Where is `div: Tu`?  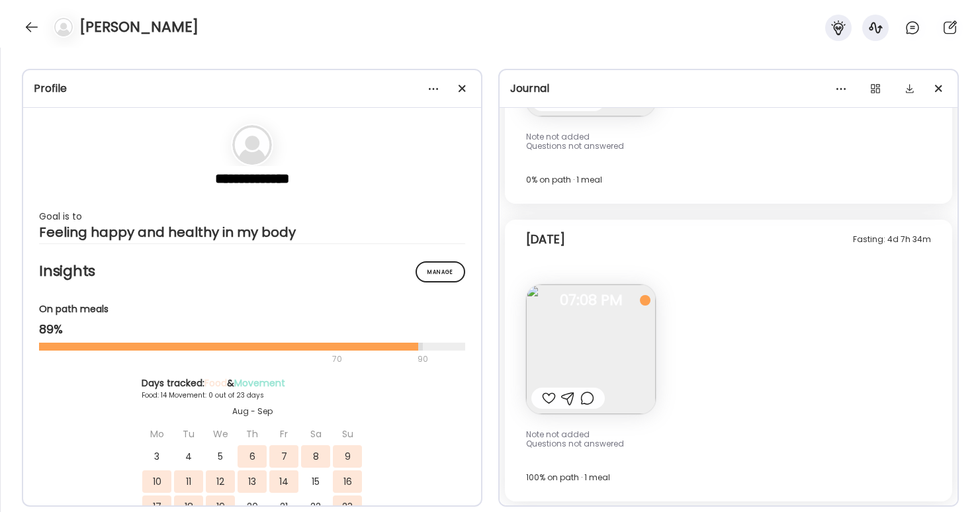
div: Tu is located at coordinates (189, 434).